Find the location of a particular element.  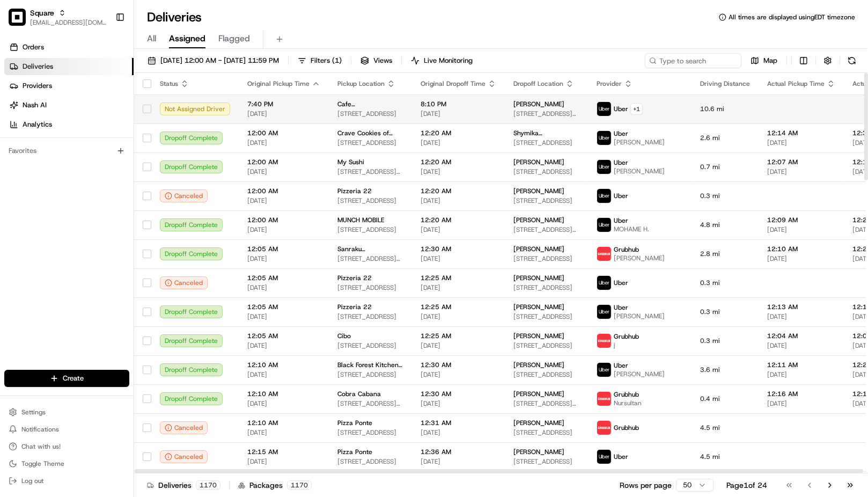

span: Uber is located at coordinates (621, 163).